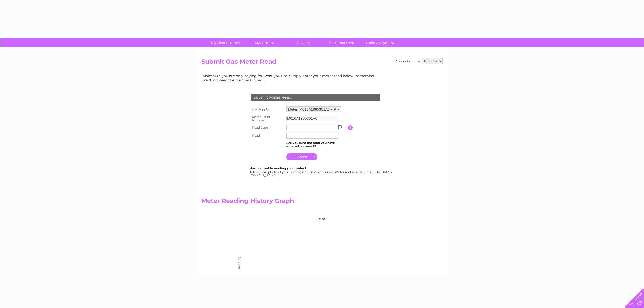  I want to click on a: Services, so click(303, 42).